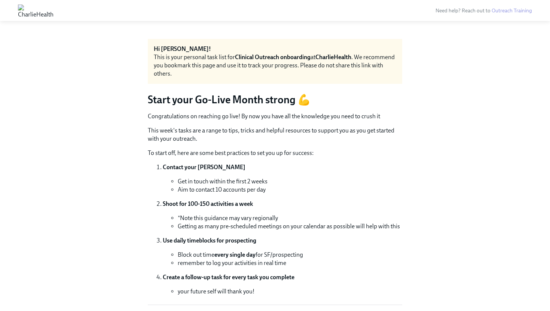 This screenshot has width=550, height=311. What do you see at coordinates (273, 57) in the screenshot?
I see `strong: Clinical Outreach onboarding` at bounding box center [273, 57].